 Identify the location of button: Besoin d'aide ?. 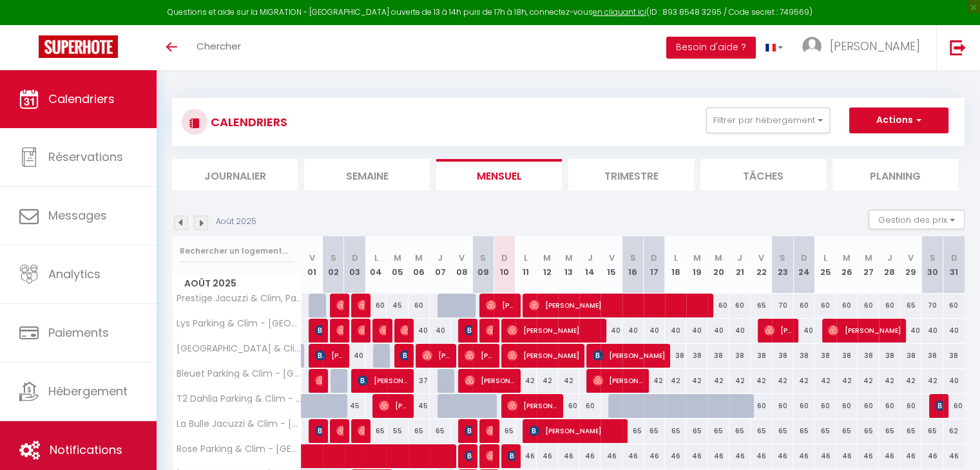
(711, 48).